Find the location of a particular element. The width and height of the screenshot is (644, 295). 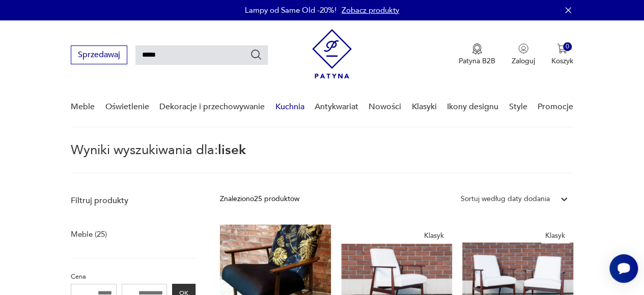

p: Wyniki wyszukiwania dla: is located at coordinates (322, 159).